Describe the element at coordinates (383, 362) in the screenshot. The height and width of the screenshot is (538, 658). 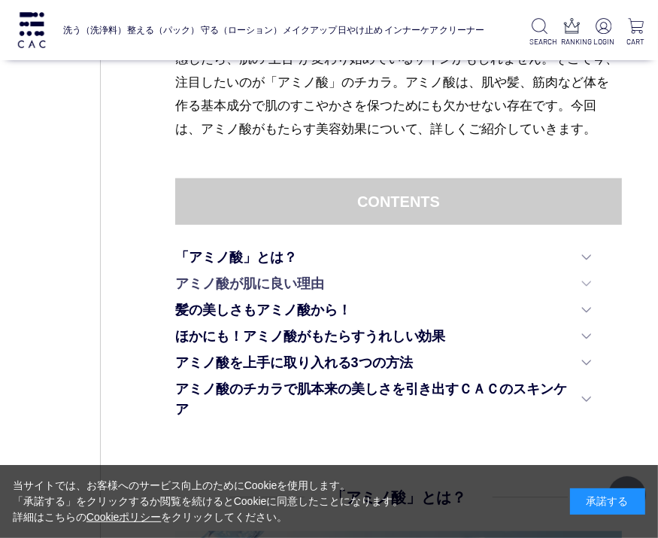
I see `a: アミノ酸を上手に取り入れる3つの方法` at that location.